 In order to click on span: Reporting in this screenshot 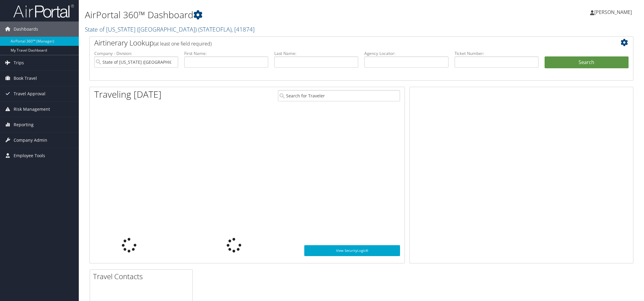, I will do `click(24, 125)`.